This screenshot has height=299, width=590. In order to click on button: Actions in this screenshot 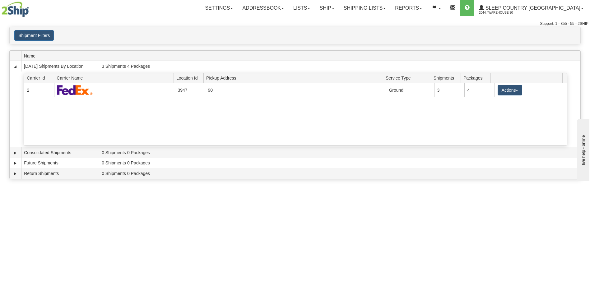, I will do `click(510, 90)`.